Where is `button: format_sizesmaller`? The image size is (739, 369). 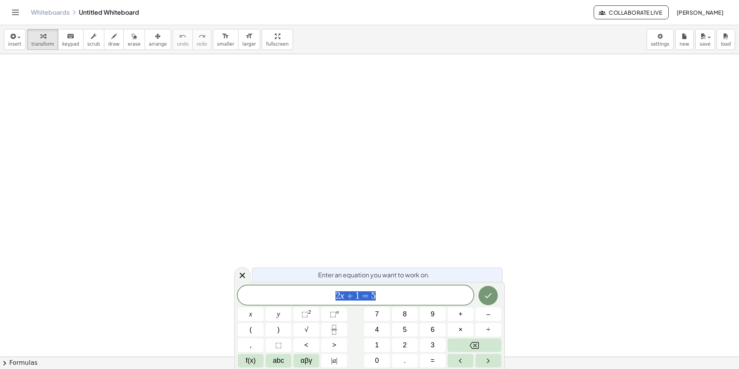 button: format_sizesmaller is located at coordinates (226, 39).